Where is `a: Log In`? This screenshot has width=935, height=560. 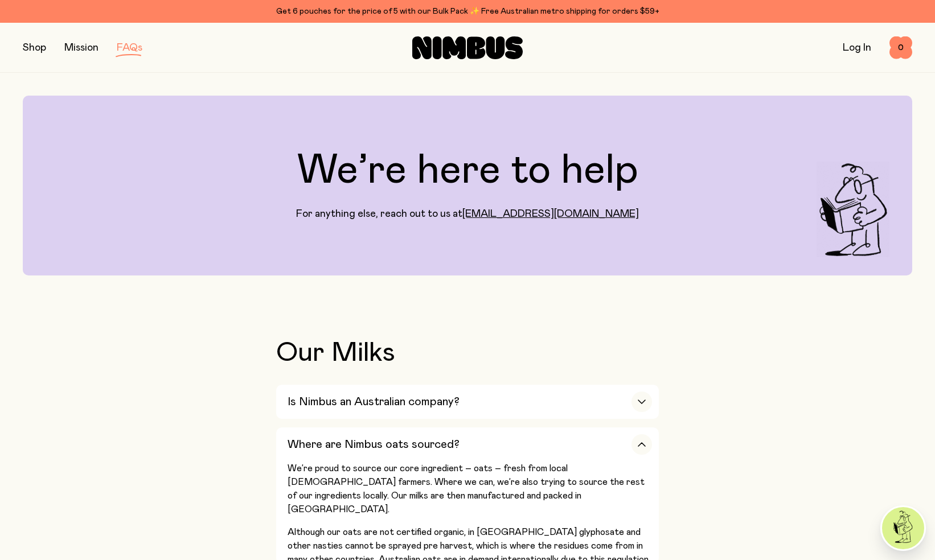 a: Log In is located at coordinates (857, 48).